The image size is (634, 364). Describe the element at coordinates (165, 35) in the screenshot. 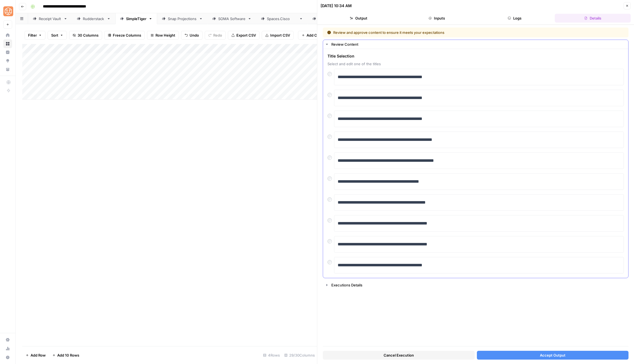

I see `span: Row Height` at that location.